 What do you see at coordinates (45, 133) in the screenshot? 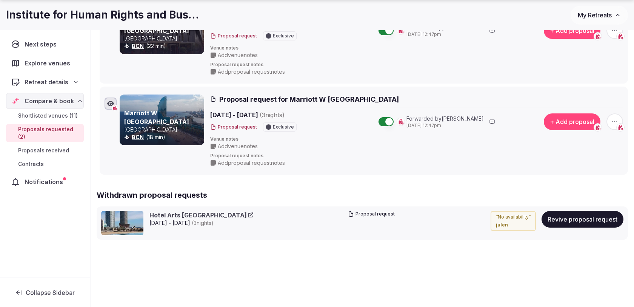
I see `a: Proposals requested (2)` at bounding box center [45, 133].